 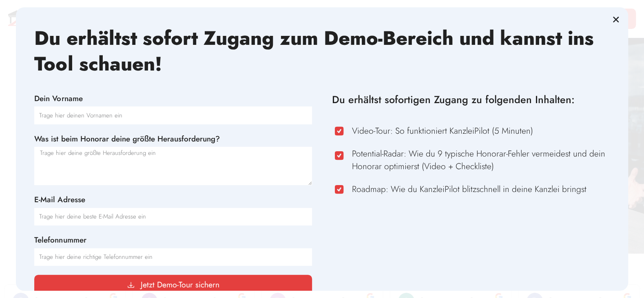 What do you see at coordinates (615, 20) in the screenshot?
I see `a: Close` at bounding box center [615, 20].